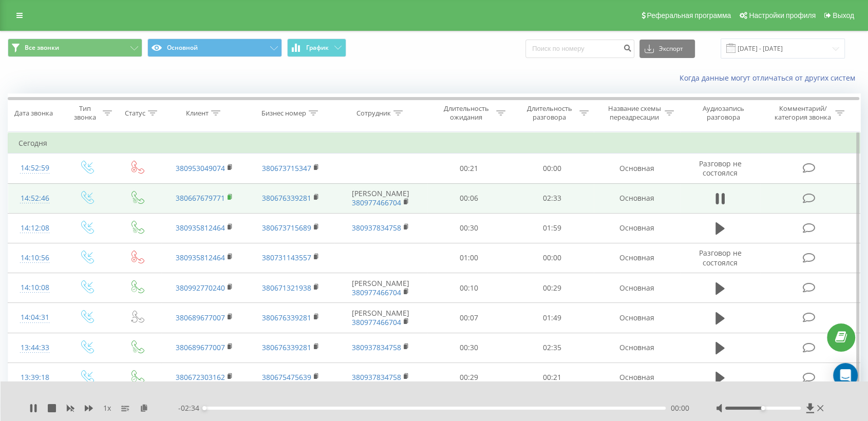 Image resolution: width=868 pixels, height=421 pixels. What do you see at coordinates (200, 198) in the screenshot?
I see `a: 380667679771` at bounding box center [200, 198].